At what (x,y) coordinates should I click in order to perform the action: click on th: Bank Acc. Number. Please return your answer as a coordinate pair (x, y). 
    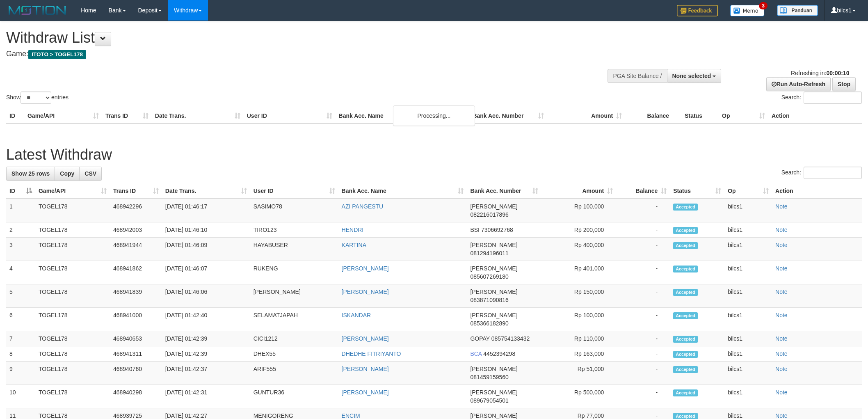
    Looking at the image, I should click on (508, 116).